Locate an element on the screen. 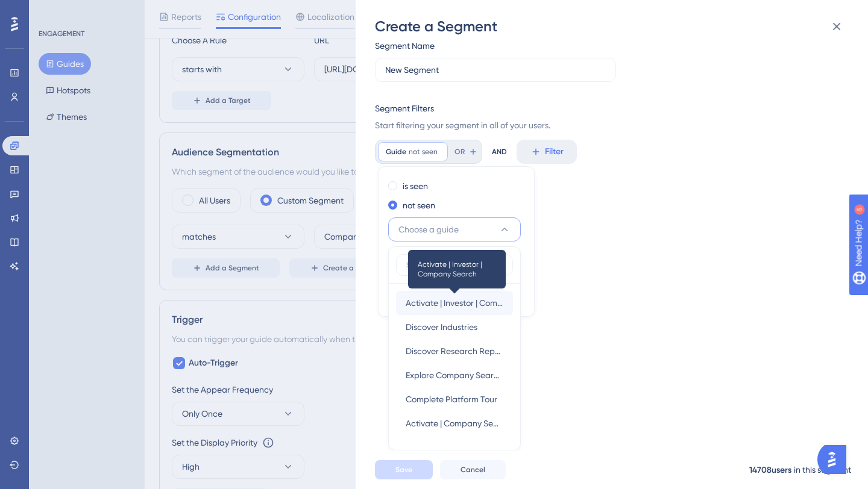 This screenshot has height=489, width=868. div: 5 is located at coordinates (86, 11).